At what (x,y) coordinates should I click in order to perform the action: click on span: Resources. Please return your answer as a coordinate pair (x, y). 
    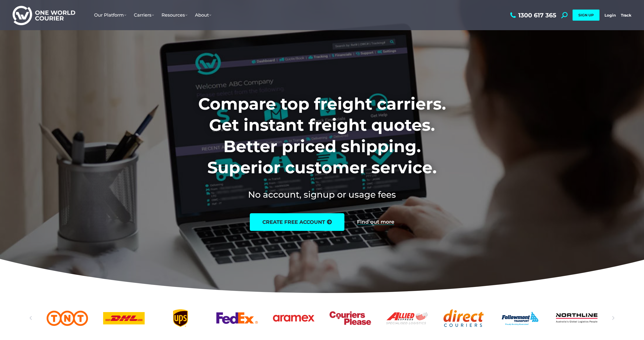
    Looking at the image, I should click on (174, 15).